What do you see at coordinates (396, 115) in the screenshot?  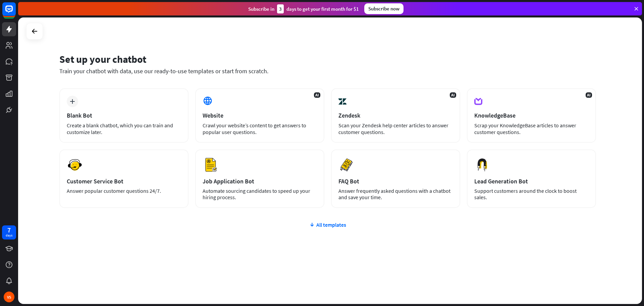 I see `div: Zendesk` at bounding box center [396, 115].